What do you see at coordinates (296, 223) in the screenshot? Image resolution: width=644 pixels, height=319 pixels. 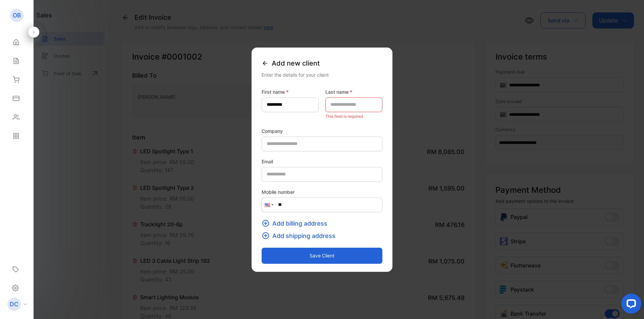 I see `button: Add billing address` at bounding box center [296, 223].